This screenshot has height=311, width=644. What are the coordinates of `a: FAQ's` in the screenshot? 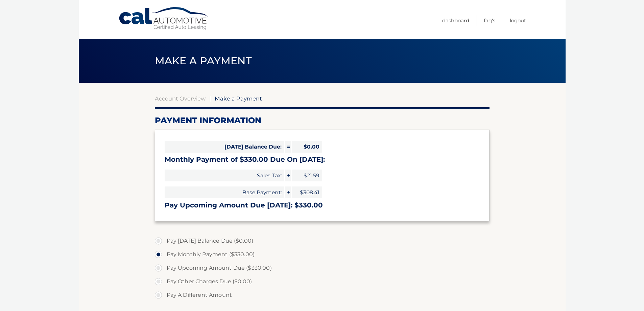 It's located at (490, 20).